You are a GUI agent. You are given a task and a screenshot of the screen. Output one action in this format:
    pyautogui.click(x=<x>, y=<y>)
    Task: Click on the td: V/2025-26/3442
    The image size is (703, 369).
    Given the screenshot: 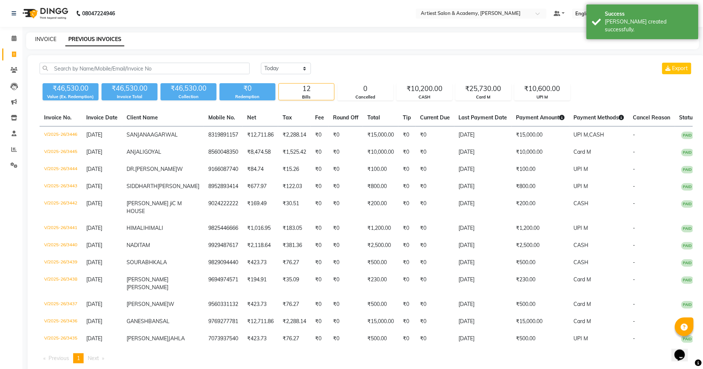 What is the action you would take?
    pyautogui.click(x=60, y=208)
    